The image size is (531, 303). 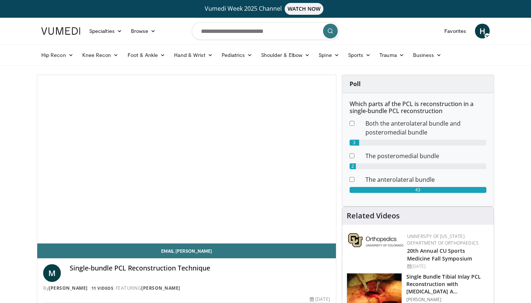 What do you see at coordinates (483, 31) in the screenshot?
I see `span: H` at bounding box center [483, 31].